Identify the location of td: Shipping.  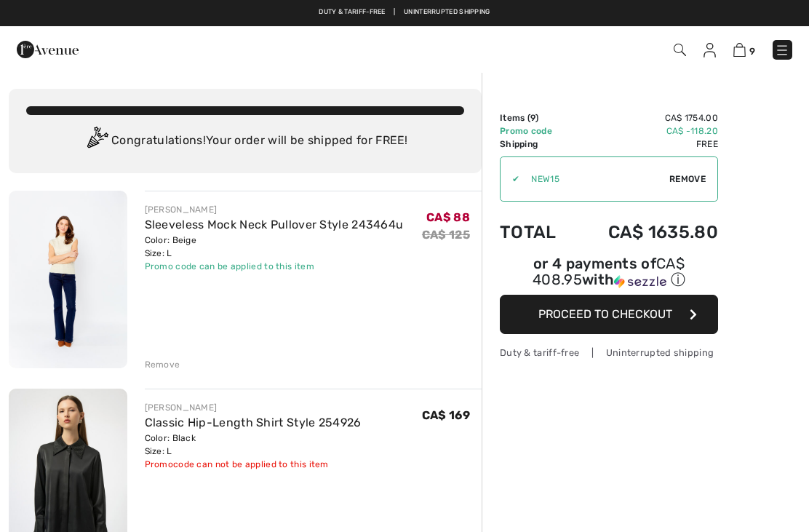
(537, 144).